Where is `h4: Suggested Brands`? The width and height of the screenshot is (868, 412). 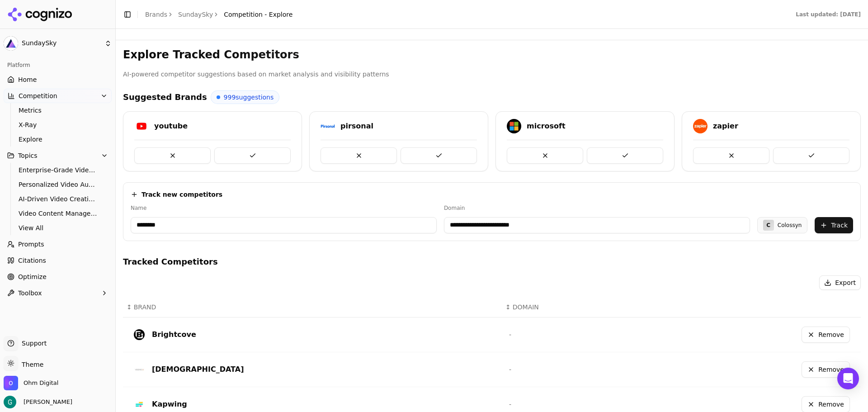 h4: Suggested Brands is located at coordinates (165, 98).